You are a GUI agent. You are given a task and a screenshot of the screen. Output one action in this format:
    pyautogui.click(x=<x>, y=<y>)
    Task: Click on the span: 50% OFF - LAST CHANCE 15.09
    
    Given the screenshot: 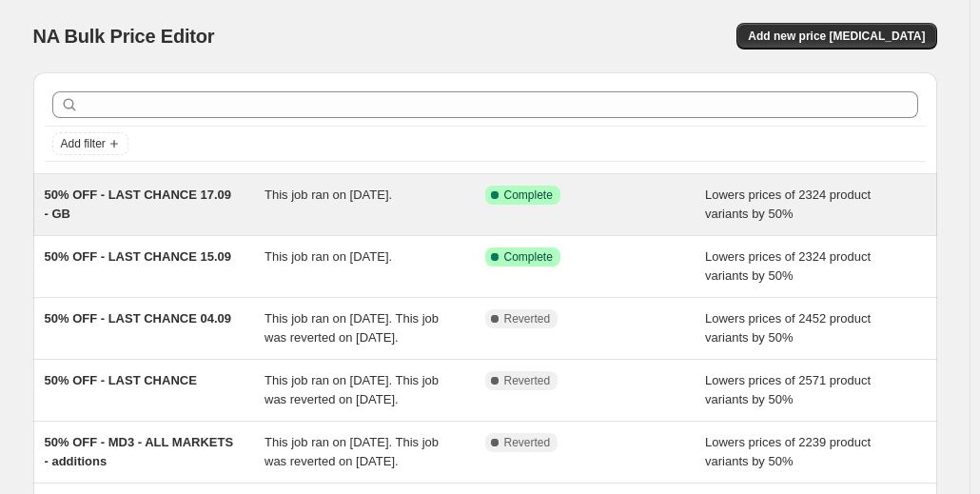 What is the action you would take?
    pyautogui.click(x=138, y=256)
    